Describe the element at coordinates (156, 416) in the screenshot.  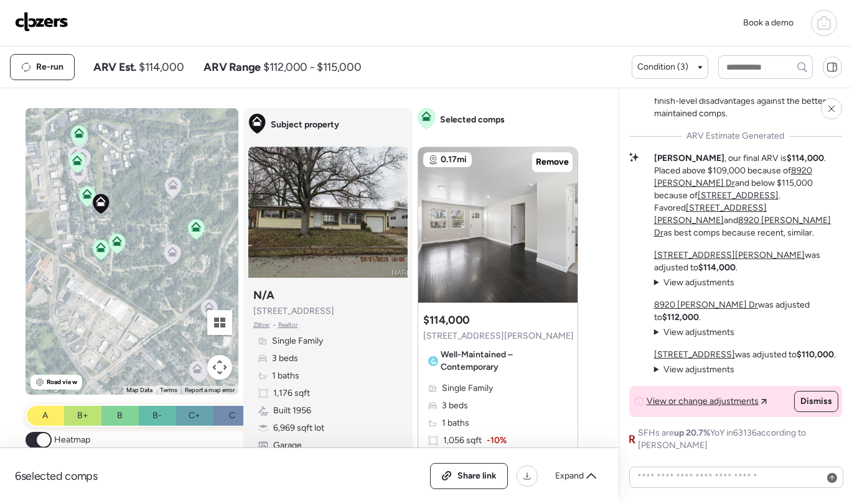
I see `span: B-` at that location.